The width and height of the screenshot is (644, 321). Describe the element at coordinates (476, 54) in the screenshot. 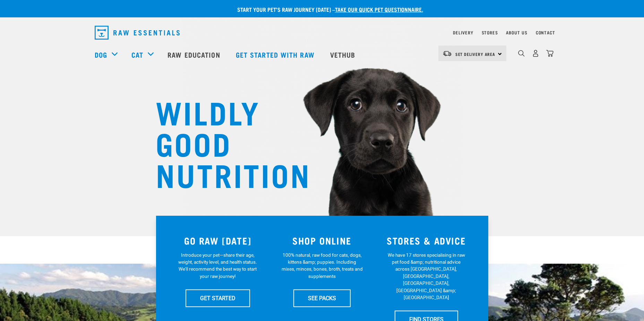

I see `span: Set Delivery Area` at that location.